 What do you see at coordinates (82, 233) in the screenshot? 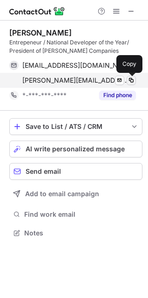
I see `span: Notes` at bounding box center [82, 233].